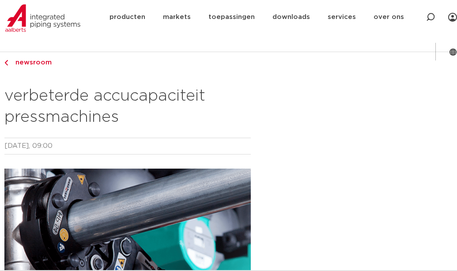 This screenshot has width=457, height=271. What do you see at coordinates (31, 62) in the screenshot?
I see `span: newsroom` at bounding box center [31, 62].